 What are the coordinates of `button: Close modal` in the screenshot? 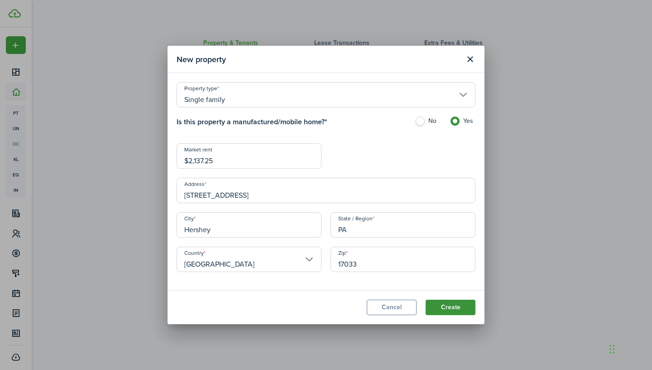 It's located at (470, 59).